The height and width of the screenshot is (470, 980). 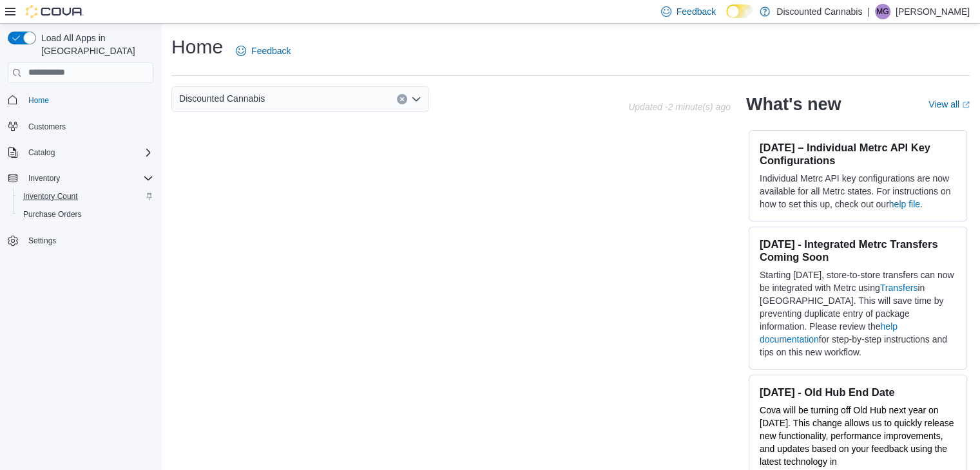 I want to click on span: Discounted Cannabis, so click(x=221, y=99).